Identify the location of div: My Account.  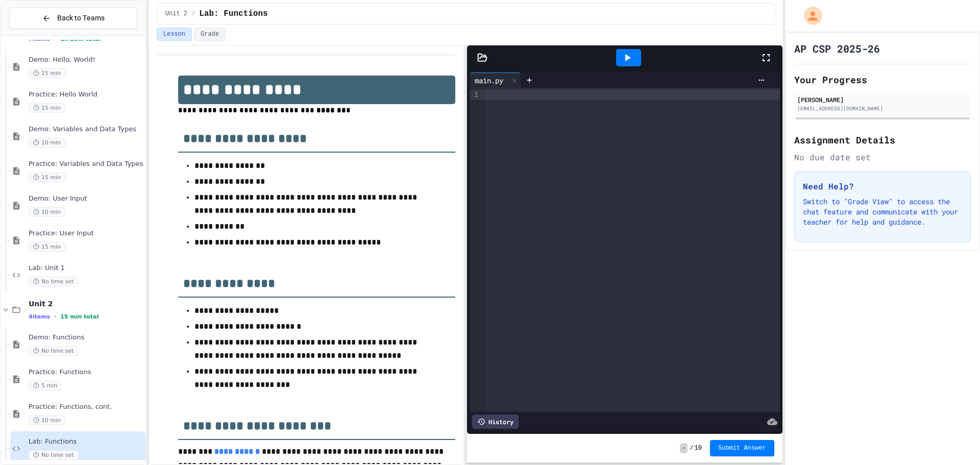
(809, 16).